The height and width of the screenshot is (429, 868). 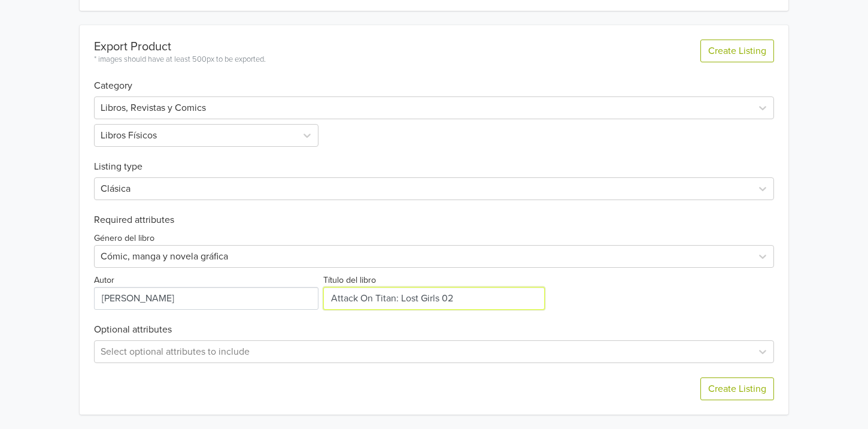 What do you see at coordinates (434, 79) in the screenshot?
I see `h6: Category` at bounding box center [434, 79].